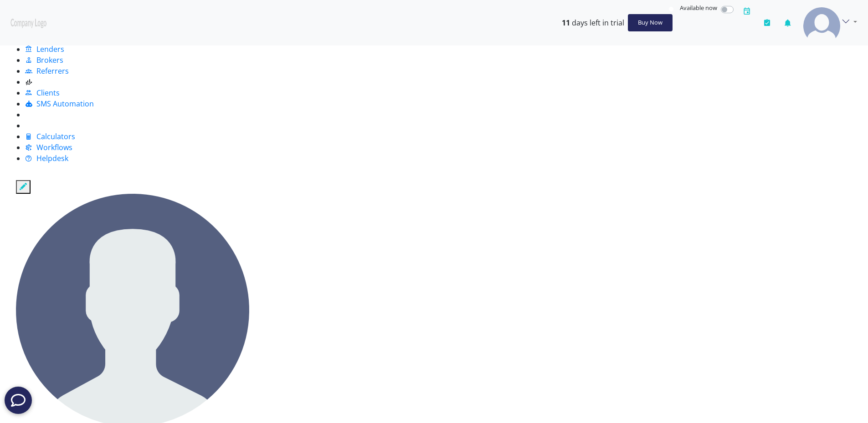 The width and height of the screenshot is (868, 423). Describe the element at coordinates (698, 8) in the screenshot. I see `span: Available now` at that location.